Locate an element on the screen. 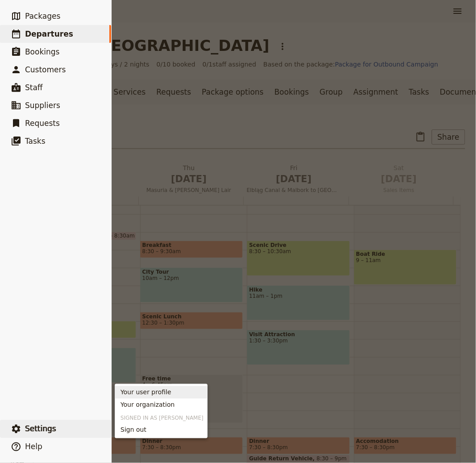  span: Your organization is located at coordinates (147, 405).